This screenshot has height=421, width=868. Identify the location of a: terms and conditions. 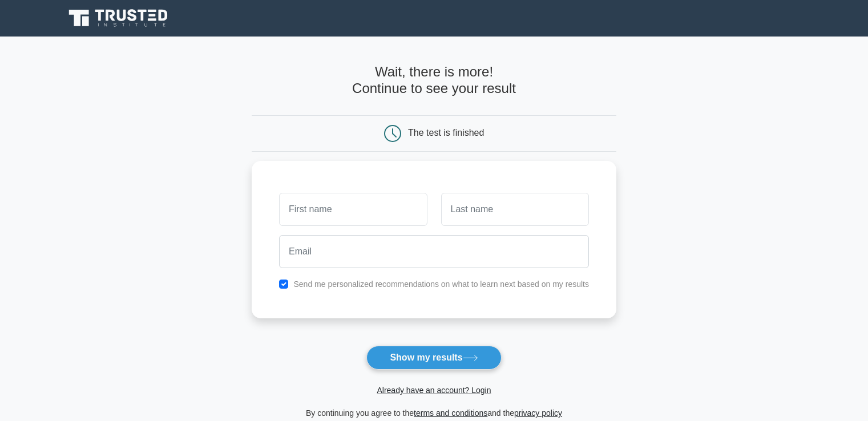
(450, 413).